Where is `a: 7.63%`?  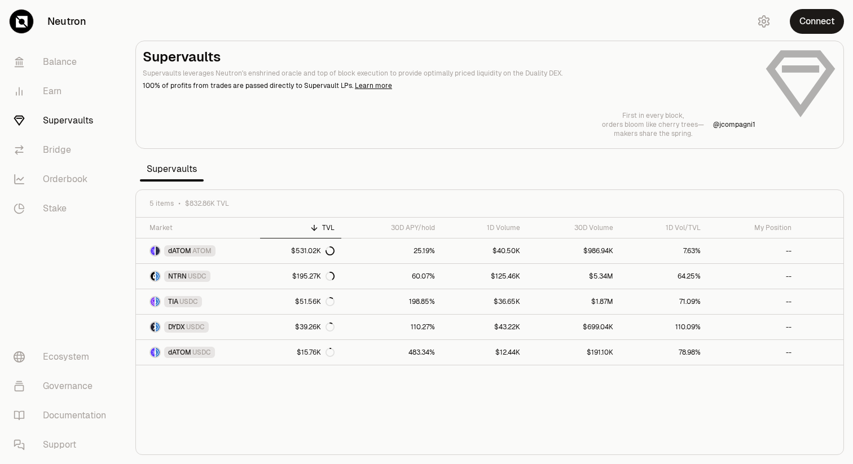 a: 7.63% is located at coordinates (664, 251).